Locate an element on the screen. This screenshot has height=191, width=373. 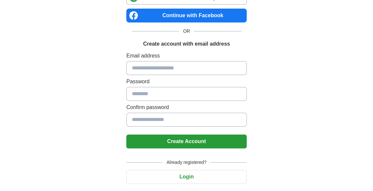
a: Continue with Facebook is located at coordinates (186, 16).